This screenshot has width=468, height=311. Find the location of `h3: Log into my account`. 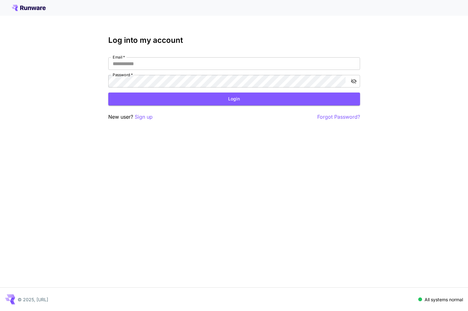

h3: Log into my account is located at coordinates (234, 40).